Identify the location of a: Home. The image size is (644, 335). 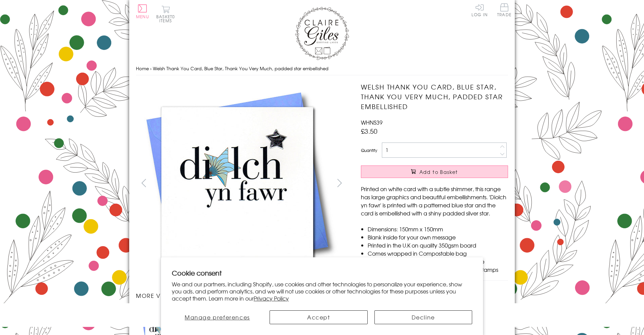
(142, 68).